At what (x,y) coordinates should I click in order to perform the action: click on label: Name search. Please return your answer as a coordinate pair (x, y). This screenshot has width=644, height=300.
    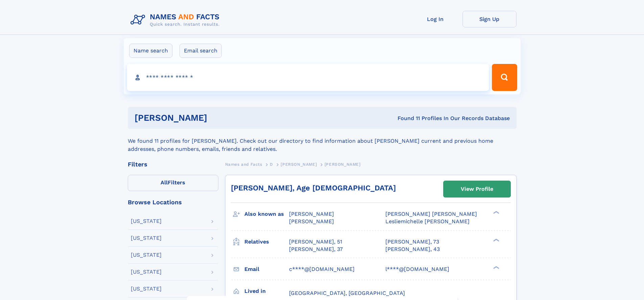
    Looking at the image, I should click on (151, 51).